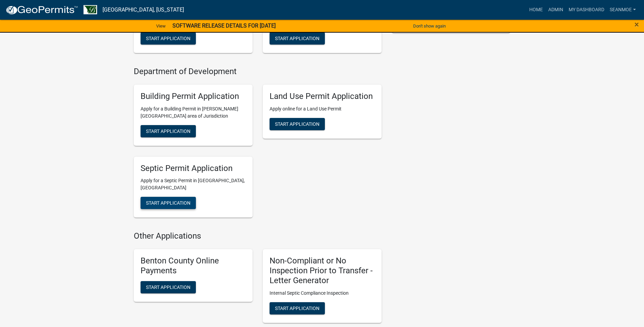 This screenshot has height=327, width=644. I want to click on button: Don't show again, so click(429, 26).